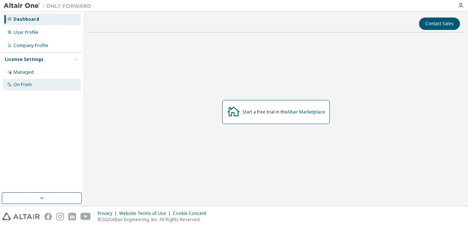  What do you see at coordinates (23, 85) in the screenshot?
I see `div: On Prem` at bounding box center [23, 85].